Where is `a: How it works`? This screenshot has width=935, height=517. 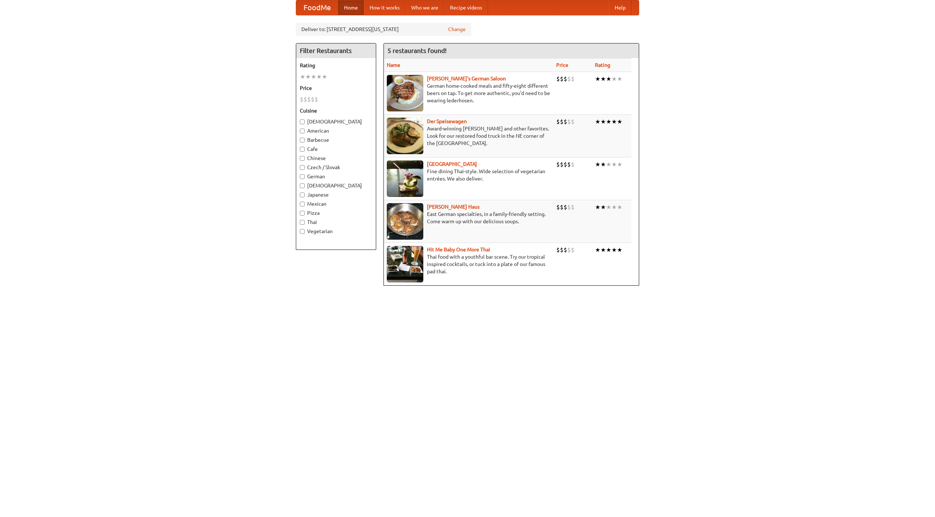 a: How it works is located at coordinates (384, 8).